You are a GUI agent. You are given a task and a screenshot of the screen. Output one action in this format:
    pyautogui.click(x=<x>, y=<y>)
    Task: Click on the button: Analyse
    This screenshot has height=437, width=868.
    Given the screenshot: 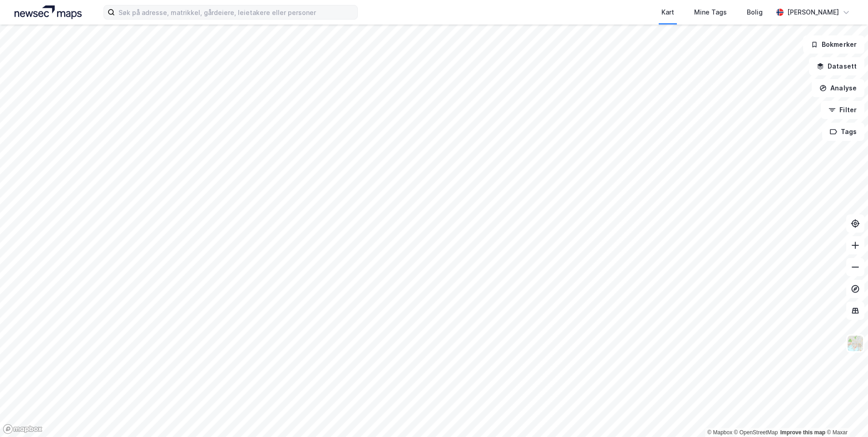 What is the action you would take?
    pyautogui.click(x=838, y=88)
    